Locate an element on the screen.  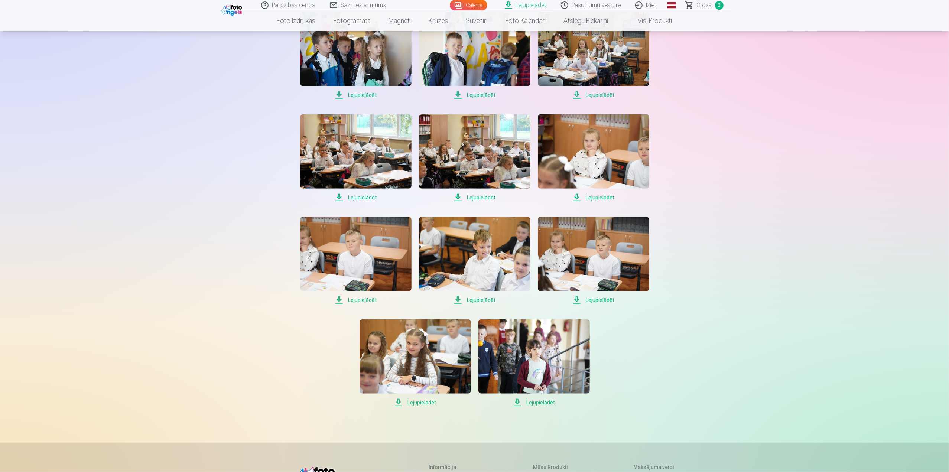
span: 0 is located at coordinates (719, 5).